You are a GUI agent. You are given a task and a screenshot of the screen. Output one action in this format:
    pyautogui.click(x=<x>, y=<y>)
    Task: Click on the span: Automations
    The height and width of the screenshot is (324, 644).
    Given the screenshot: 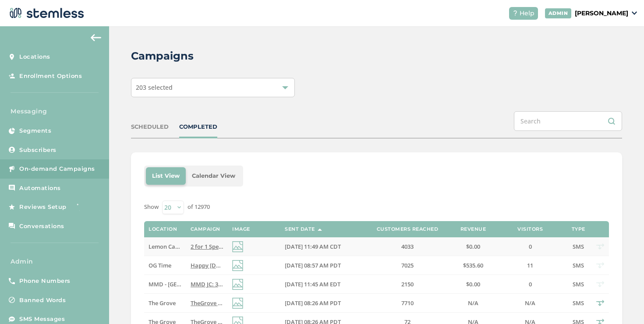 What is the action you would take?
    pyautogui.click(x=40, y=189)
    